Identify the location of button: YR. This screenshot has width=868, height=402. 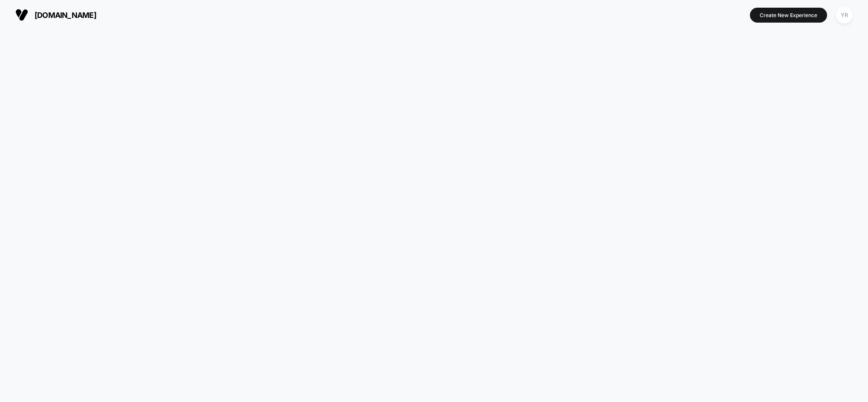
(844, 15).